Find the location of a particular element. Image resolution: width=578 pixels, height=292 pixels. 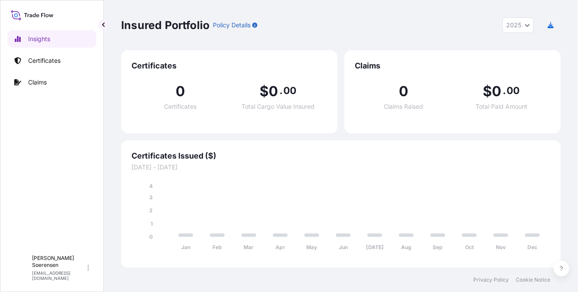

a: Insights is located at coordinates (52, 39).